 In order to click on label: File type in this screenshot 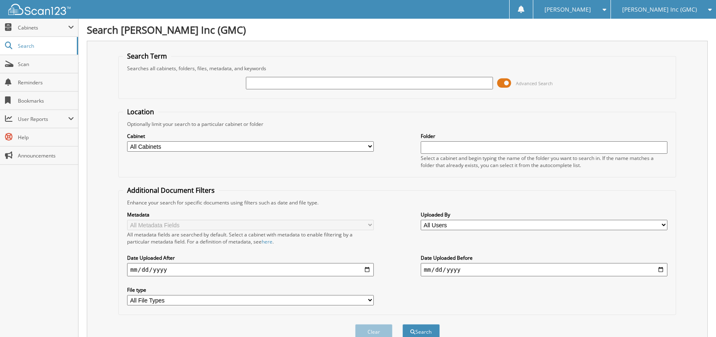, I will do `click(250, 289)`.